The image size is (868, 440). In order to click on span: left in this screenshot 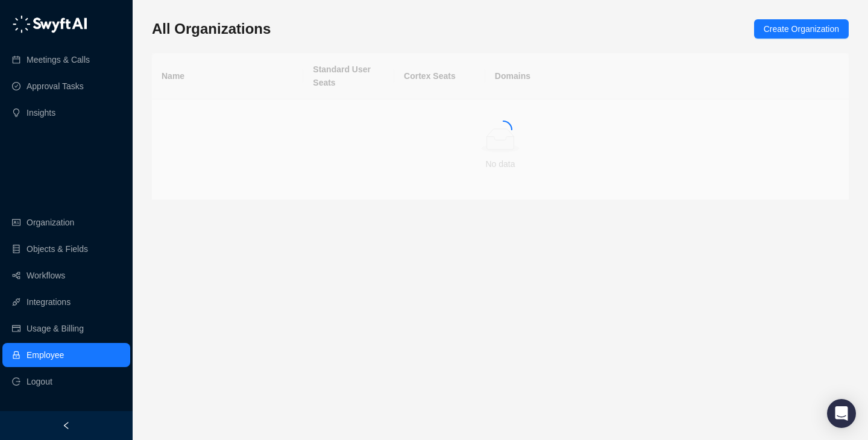, I will do `click(66, 425)`.